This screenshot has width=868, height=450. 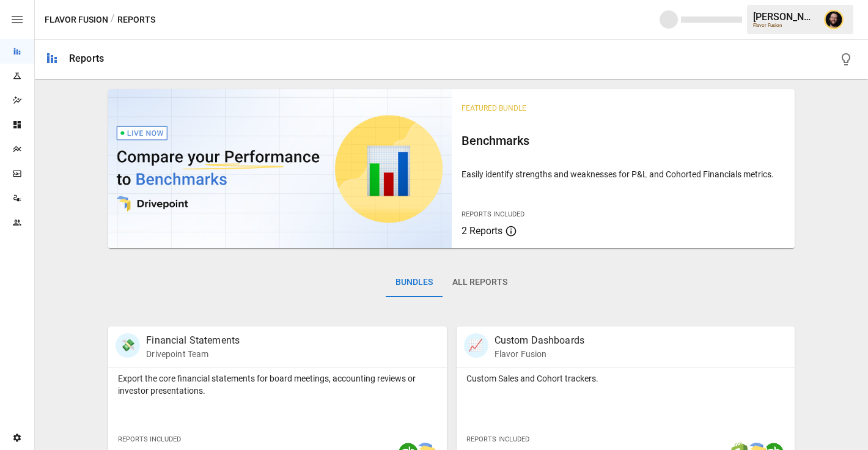 I want to click on img: video thumbnail, so click(x=279, y=169).